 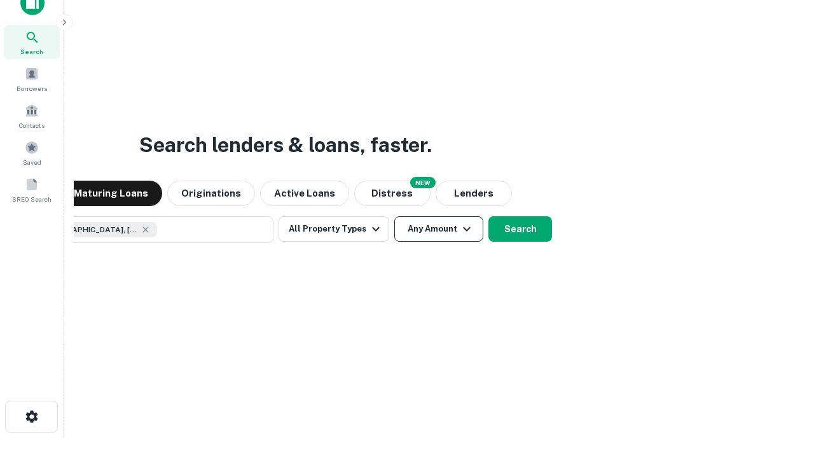 What do you see at coordinates (32, 125) in the screenshot?
I see `span: Contacts` at bounding box center [32, 125].